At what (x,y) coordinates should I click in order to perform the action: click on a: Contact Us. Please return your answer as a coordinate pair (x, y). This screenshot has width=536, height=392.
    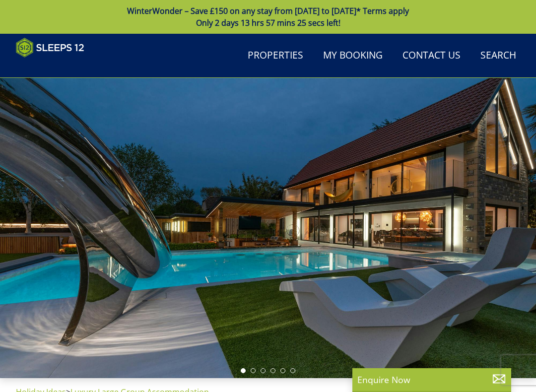
    Looking at the image, I should click on (431, 55).